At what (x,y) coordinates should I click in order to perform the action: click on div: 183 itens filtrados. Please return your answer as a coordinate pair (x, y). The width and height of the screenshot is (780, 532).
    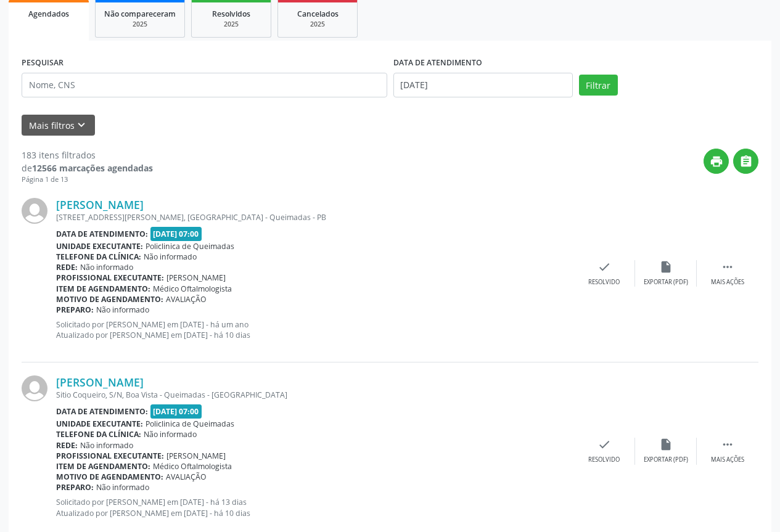
    Looking at the image, I should click on (87, 155).